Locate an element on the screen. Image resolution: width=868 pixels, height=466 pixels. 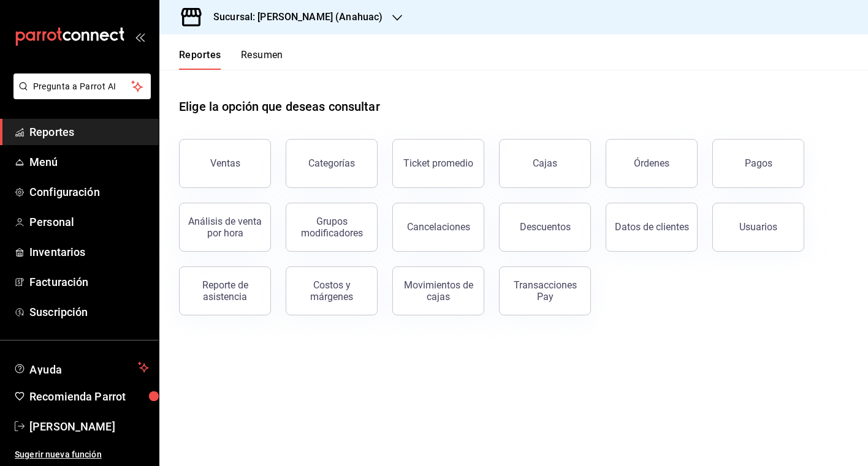
button: Cancelaciones is located at coordinates (438, 227).